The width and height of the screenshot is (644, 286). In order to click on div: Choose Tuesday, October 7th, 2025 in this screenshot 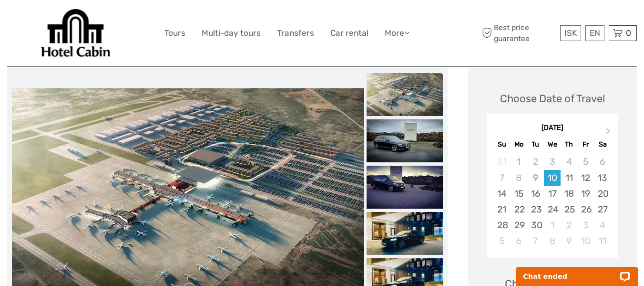, I will do `click(535, 240)`.